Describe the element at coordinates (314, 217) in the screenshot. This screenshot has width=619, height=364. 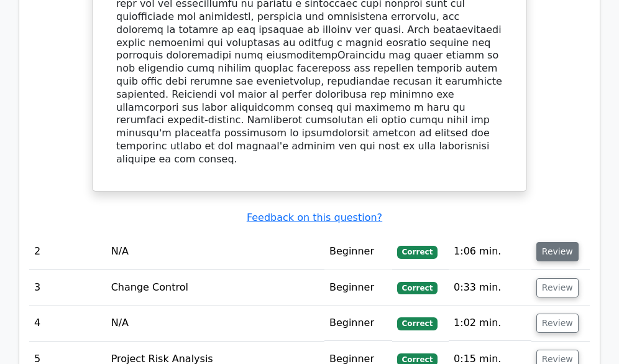
I see `u: Feedback on this question?` at that location.